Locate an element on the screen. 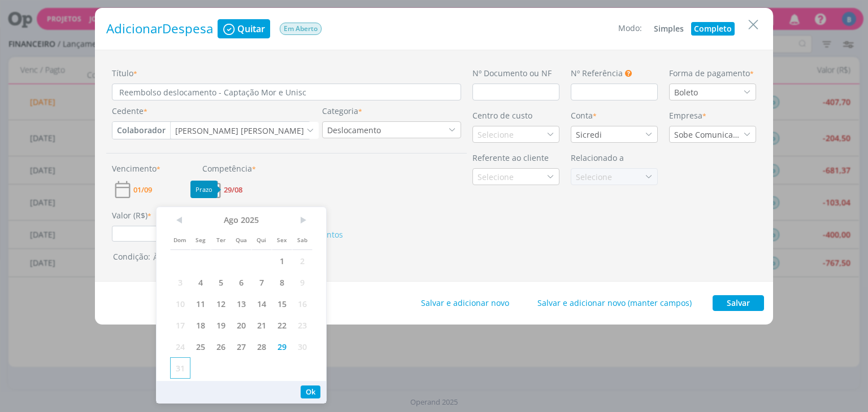  span: 01/09 is located at coordinates (142, 190).